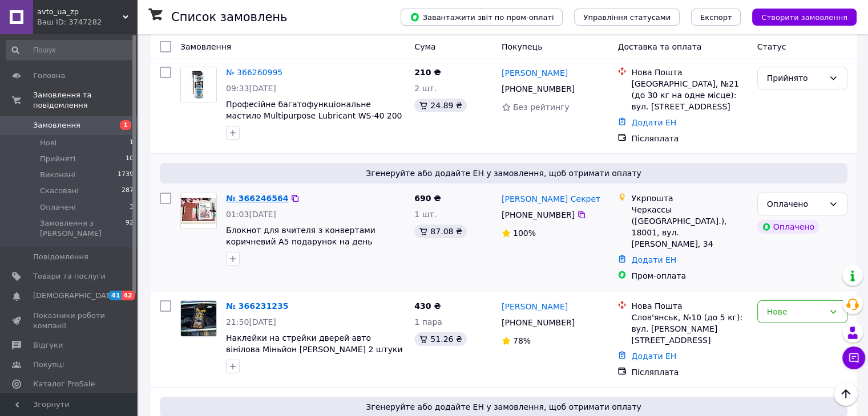 This screenshot has height=416, width=868. I want to click on button: Завантажити звіт по пром-оплаті, so click(482, 17).